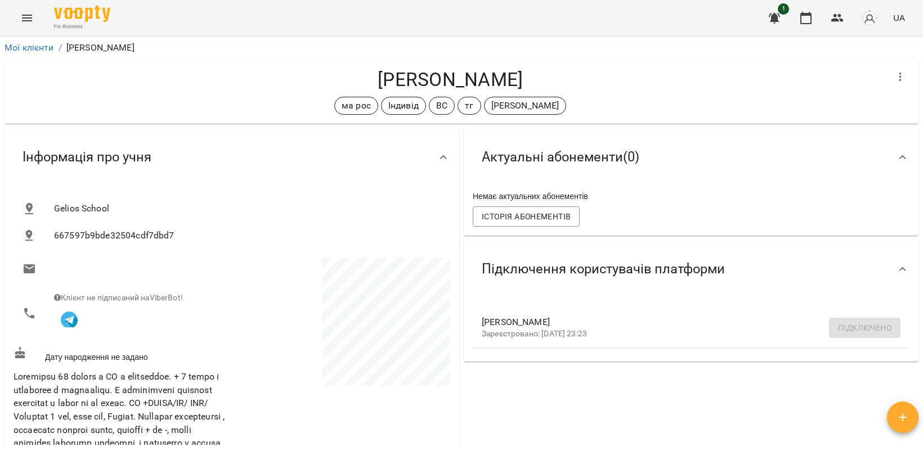 This screenshot has width=923, height=451. What do you see at coordinates (469, 106) in the screenshot?
I see `div: тг` at bounding box center [469, 106].